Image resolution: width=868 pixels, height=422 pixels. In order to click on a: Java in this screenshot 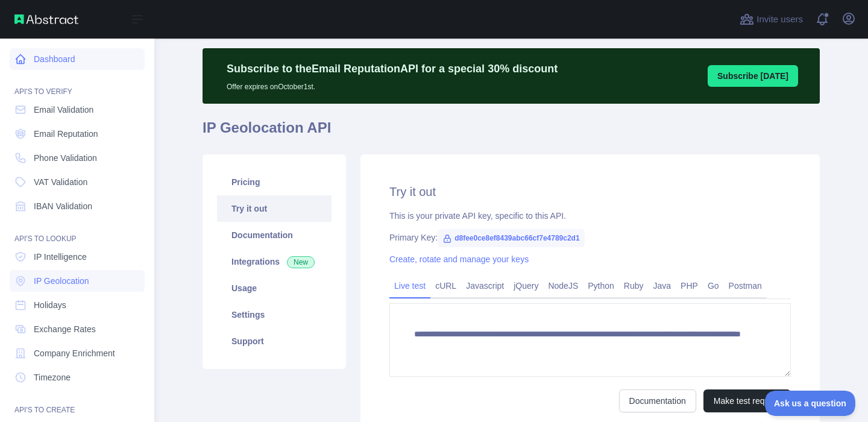, I will do `click(663, 286)`.